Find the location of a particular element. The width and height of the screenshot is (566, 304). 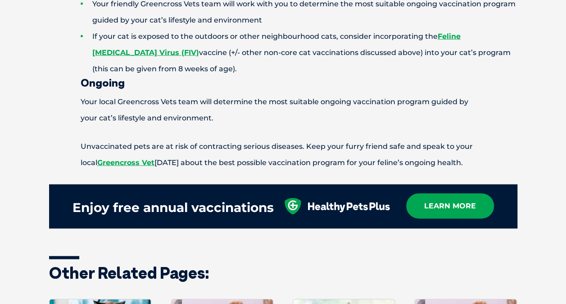

a: Greencross Vet is located at coordinates (126, 162).